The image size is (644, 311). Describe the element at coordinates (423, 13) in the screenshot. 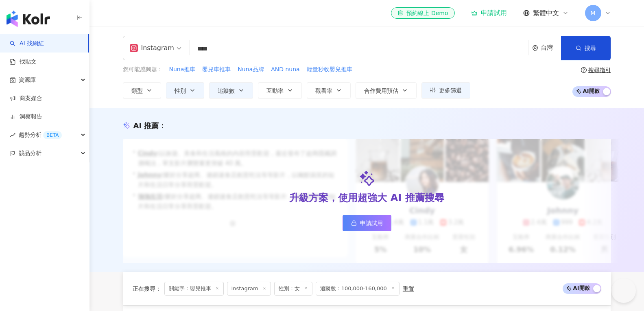

I see `div: 預約線上 Demo` at that location.